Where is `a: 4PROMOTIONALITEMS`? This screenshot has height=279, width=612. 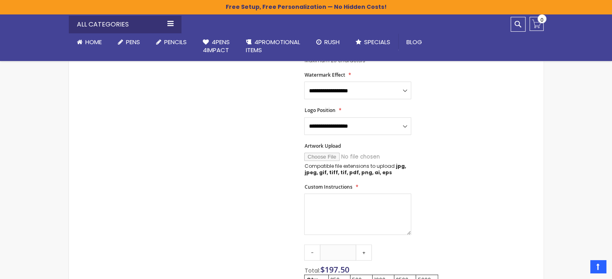 a: 4PROMOTIONALITEMS is located at coordinates (273, 46).